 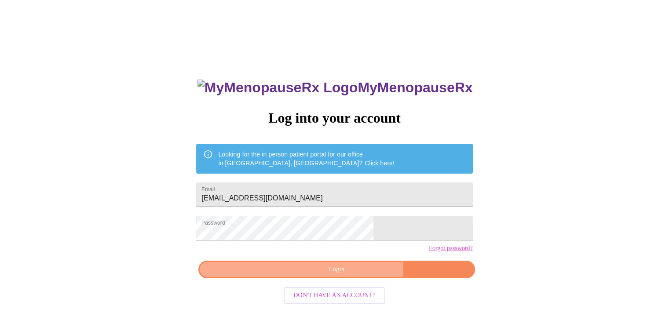 I want to click on h3: MyMenopauseRx, so click(x=335, y=88).